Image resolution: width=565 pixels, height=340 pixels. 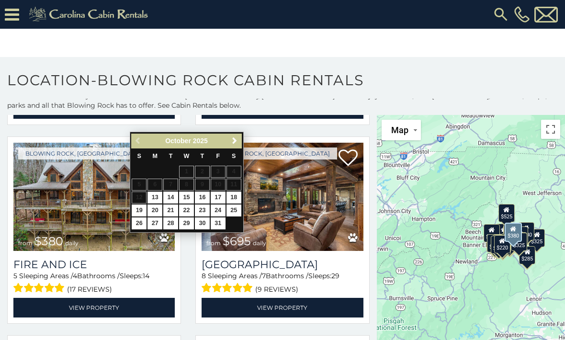 I want to click on a: 19, so click(x=139, y=210).